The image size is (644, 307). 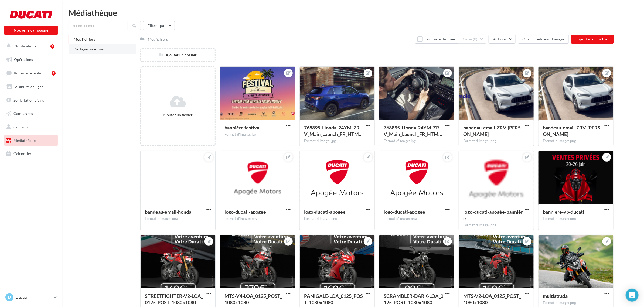 I want to click on span: 768895_Honda_24YM_ZR-V_Main_Launch_FR_HTML_Carousel_USP1_Performance&Engaging_Drive_1080x1080_F3_..., so click(x=333, y=131).